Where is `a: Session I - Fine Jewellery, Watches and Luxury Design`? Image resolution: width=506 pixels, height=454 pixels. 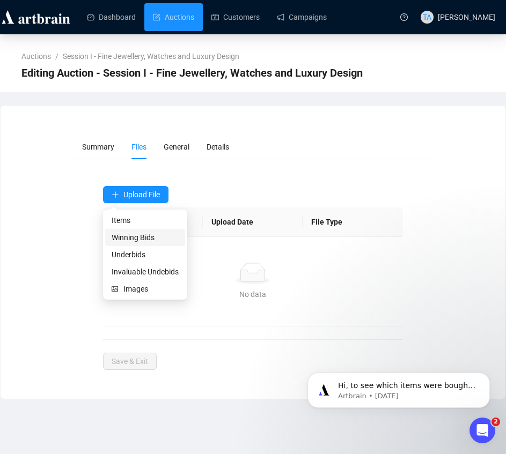 a: Session I - Fine Jewellery, Watches and Luxury Design is located at coordinates (151, 56).